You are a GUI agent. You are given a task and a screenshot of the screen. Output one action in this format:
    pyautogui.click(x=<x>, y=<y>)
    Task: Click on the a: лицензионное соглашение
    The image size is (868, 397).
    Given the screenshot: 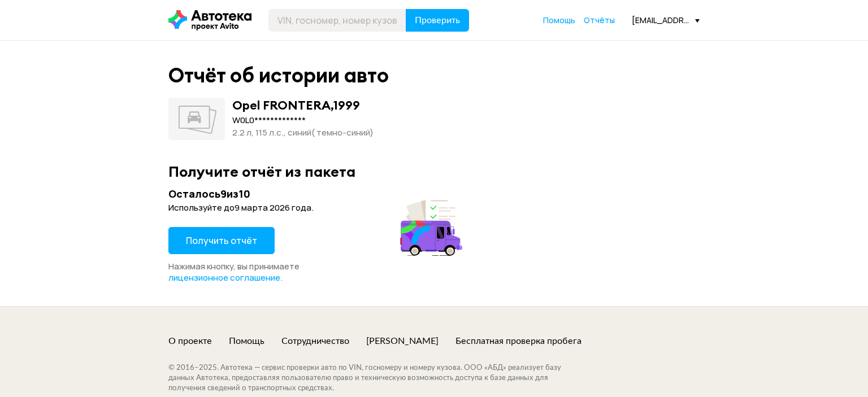 What is the action you would take?
    pyautogui.click(x=224, y=278)
    